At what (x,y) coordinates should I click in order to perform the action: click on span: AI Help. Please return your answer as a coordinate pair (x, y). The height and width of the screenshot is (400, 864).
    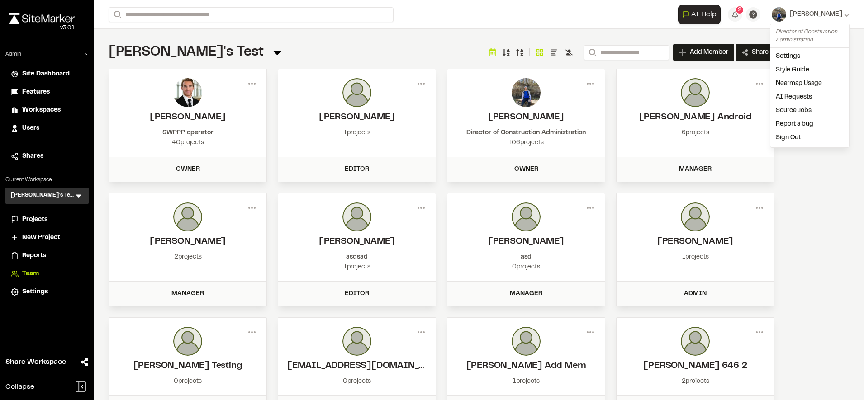
    Looking at the image, I should click on (704, 14).